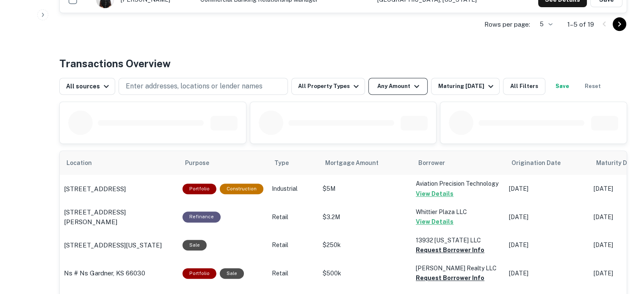 This screenshot has width=644, height=294. What do you see at coordinates (241, 189) in the screenshot?
I see `div: This loan purpose was for construction` at bounding box center [241, 189].